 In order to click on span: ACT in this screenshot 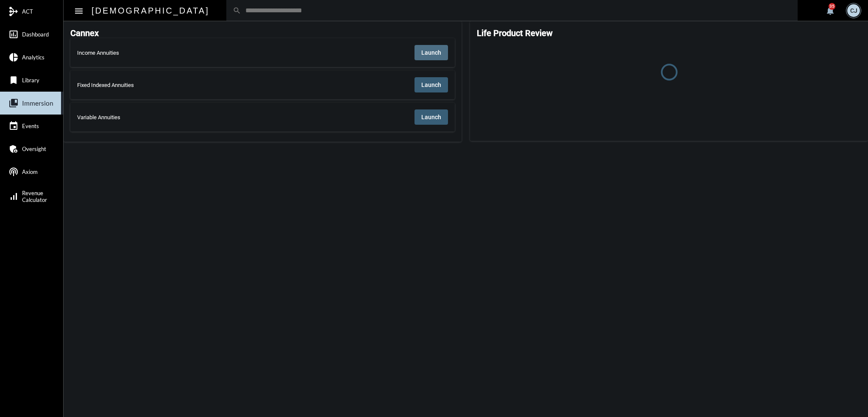, I will do `click(28, 11)`.